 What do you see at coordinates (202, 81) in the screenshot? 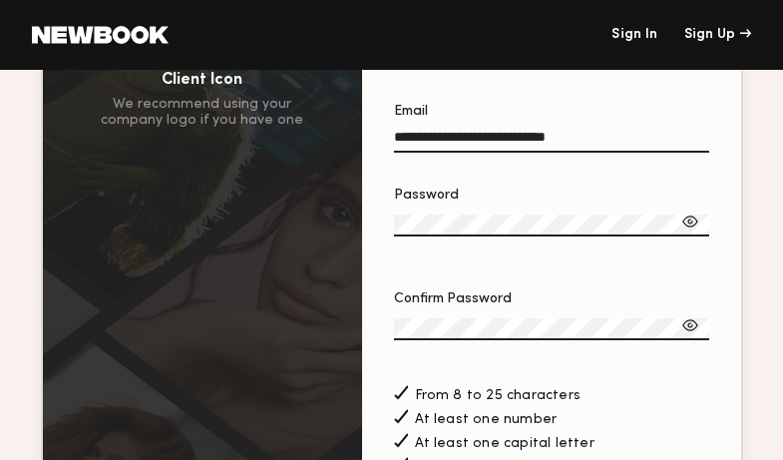
I see `div: Client Icon` at bounding box center [202, 81].